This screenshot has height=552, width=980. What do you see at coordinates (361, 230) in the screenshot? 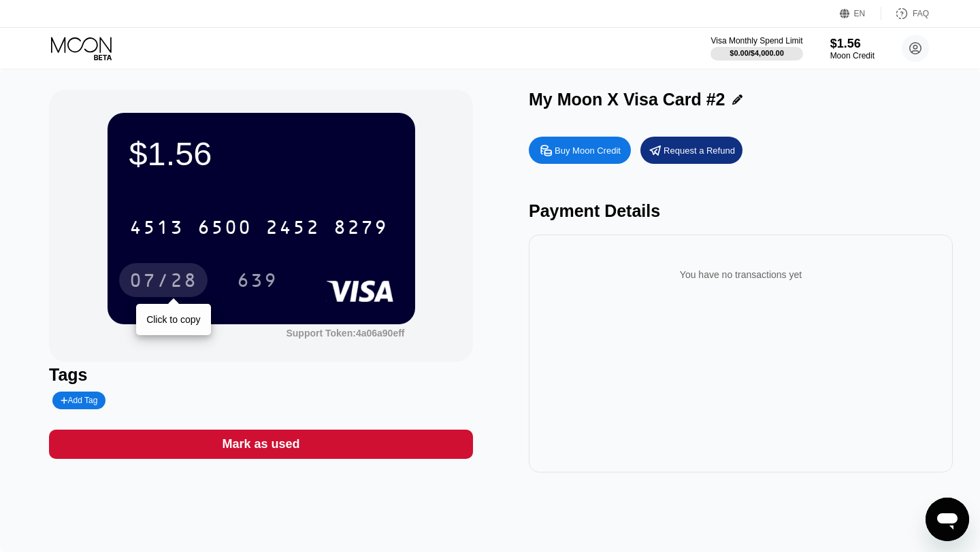
I see `div: 8279` at bounding box center [361, 230].